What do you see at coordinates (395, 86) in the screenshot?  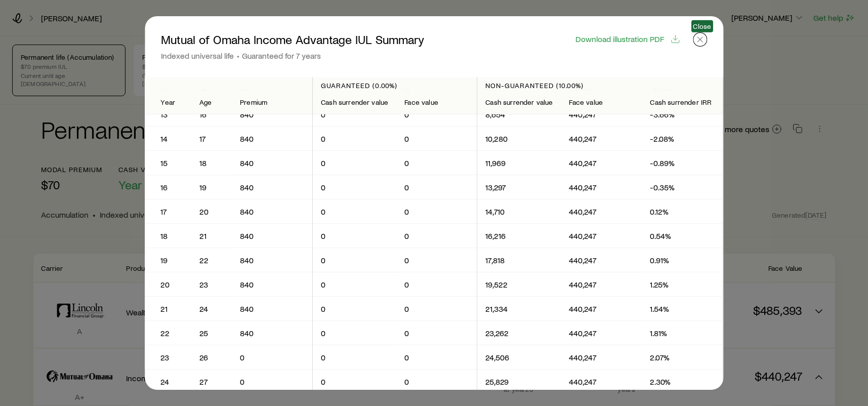 I see `p: Guaranteed (0.00%)` at bounding box center [395, 86].